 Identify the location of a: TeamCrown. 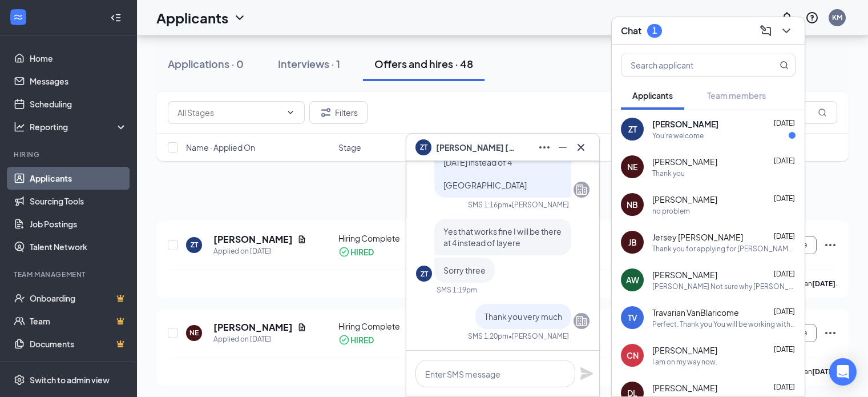
(78, 321).